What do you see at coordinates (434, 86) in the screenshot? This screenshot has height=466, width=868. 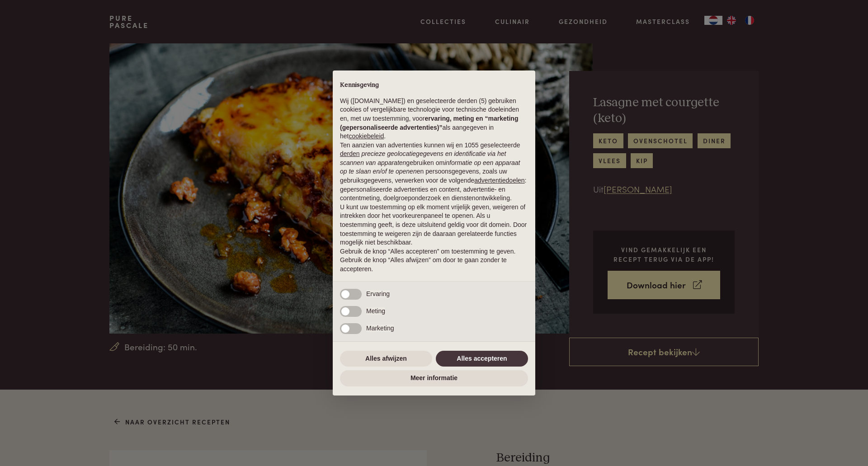 I see `h2: Kennisgeving` at bounding box center [434, 86].